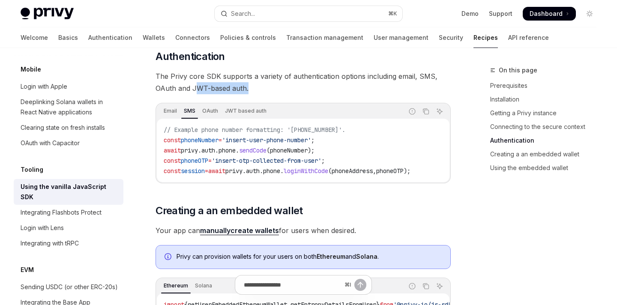 Image resolution: width=617 pixels, height=305 pixels. I want to click on div: Email, so click(170, 111).